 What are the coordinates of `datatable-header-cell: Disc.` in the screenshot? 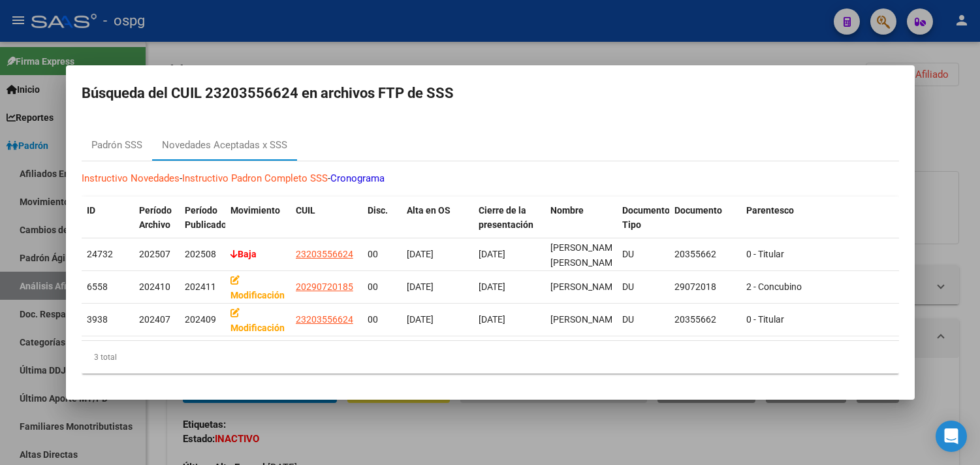 It's located at (382, 225).